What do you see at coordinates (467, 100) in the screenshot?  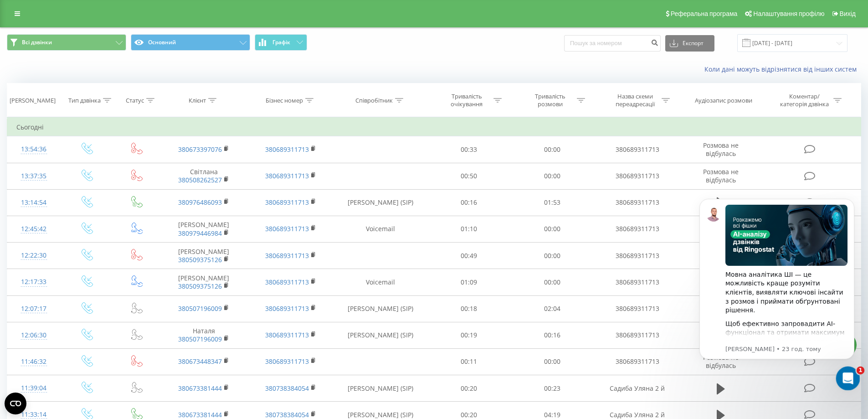 I see `div: Тривалість очікування` at bounding box center [467, 100].